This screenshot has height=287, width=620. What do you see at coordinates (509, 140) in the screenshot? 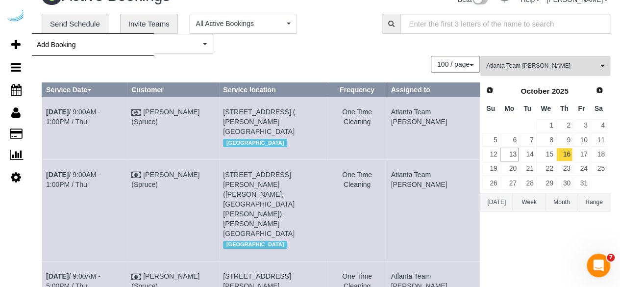
I see `a: 6` at bounding box center [509, 140].